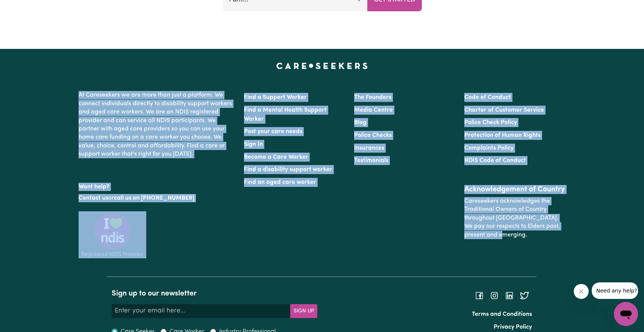 The width and height of the screenshot is (644, 332). I want to click on a: Complaints Policy, so click(489, 148).